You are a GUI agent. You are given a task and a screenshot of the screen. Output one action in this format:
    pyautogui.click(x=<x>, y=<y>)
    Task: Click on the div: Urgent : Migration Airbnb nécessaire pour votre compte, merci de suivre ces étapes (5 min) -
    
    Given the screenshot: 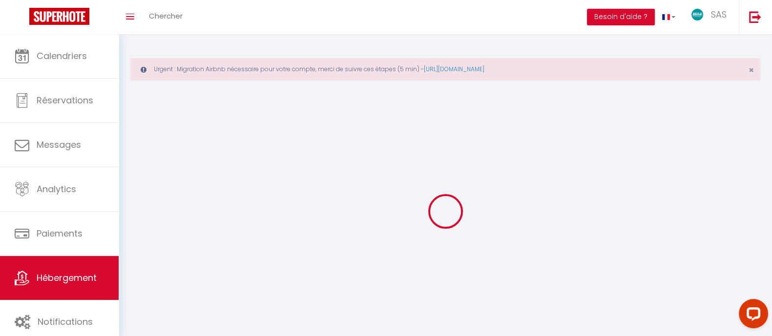 What is the action you would take?
    pyautogui.click(x=445, y=69)
    